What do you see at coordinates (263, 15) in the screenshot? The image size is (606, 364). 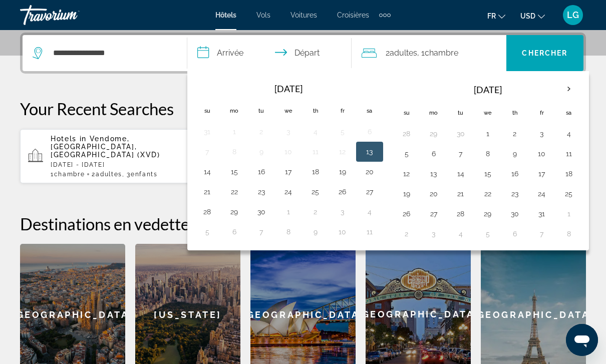 I see `span: Vols` at bounding box center [263, 15].